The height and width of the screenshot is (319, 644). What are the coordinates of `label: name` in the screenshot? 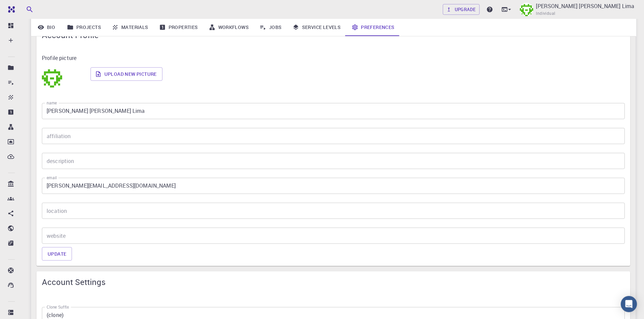 It's located at (52, 103).